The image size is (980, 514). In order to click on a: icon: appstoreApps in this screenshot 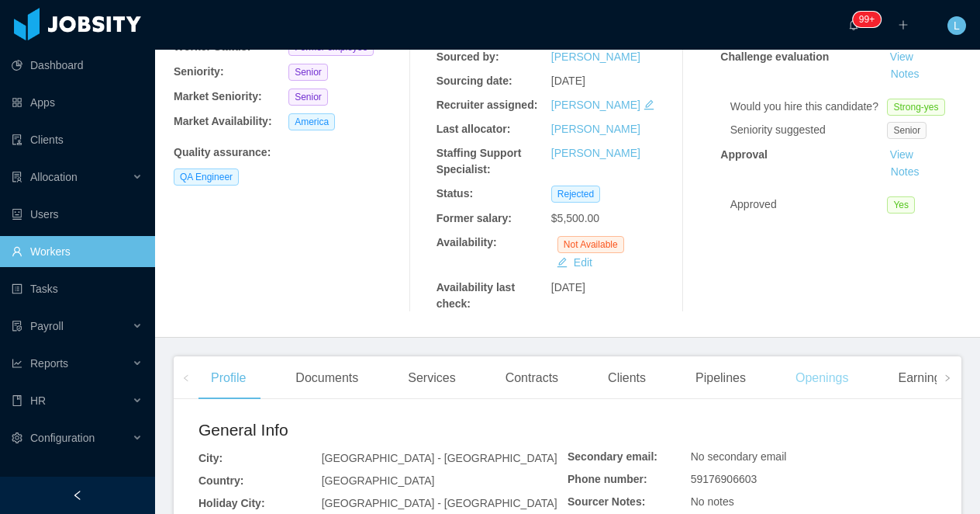, I will do `click(77, 102)`.